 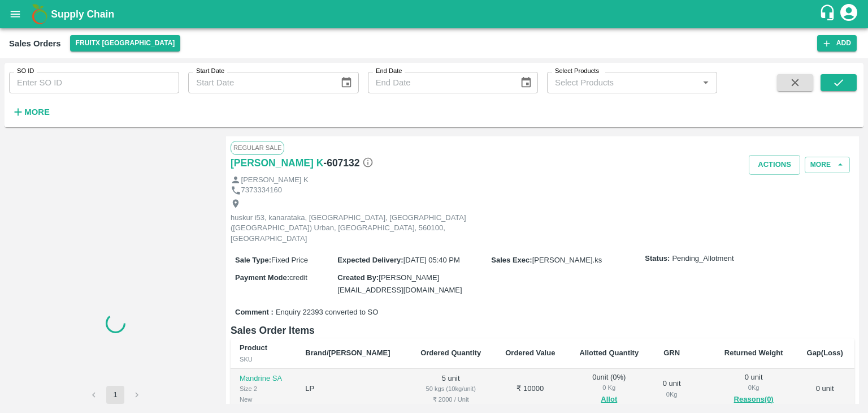 What do you see at coordinates (358, 277) in the screenshot?
I see `label: Created By :` at bounding box center [358, 277].